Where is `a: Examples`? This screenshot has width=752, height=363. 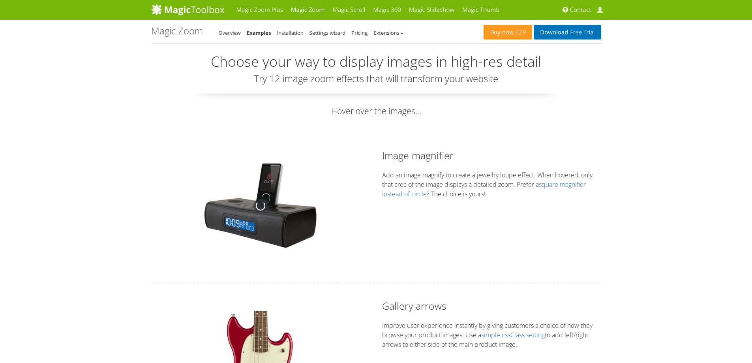
a: Examples is located at coordinates (259, 33).